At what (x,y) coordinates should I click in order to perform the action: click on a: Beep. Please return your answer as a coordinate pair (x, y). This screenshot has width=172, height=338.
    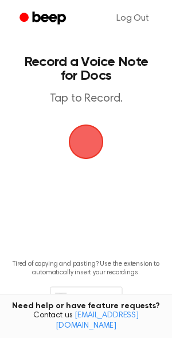
    Looking at the image, I should click on (44, 18).